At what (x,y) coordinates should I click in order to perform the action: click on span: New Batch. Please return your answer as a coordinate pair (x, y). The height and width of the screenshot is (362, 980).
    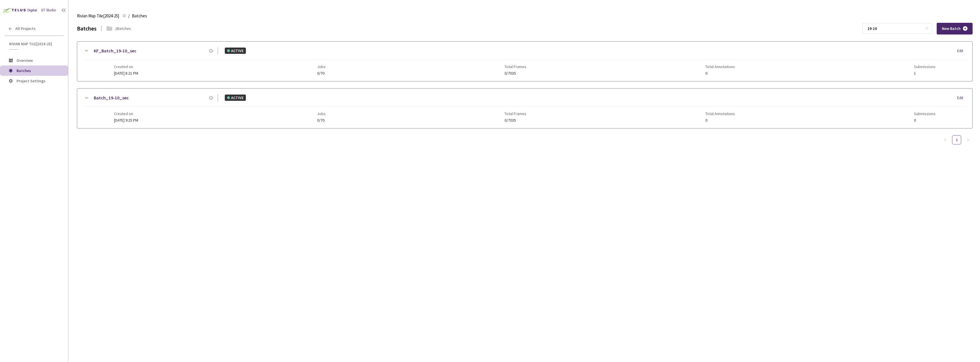
    Looking at the image, I should click on (952, 28).